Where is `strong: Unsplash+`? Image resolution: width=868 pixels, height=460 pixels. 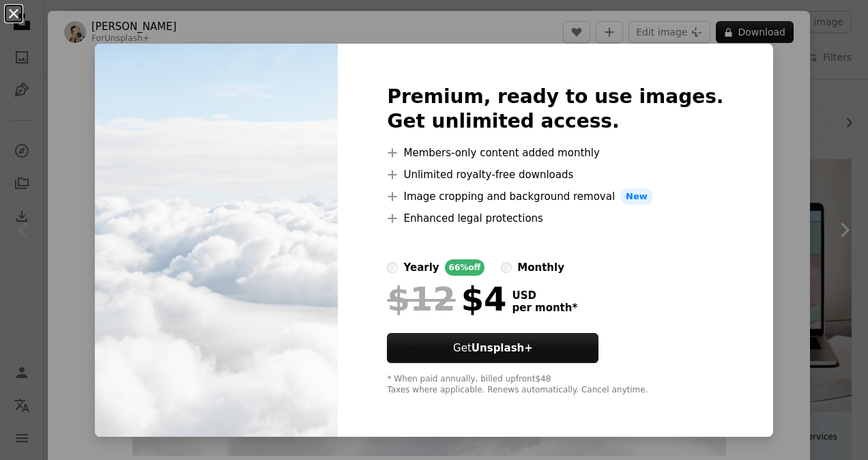
strong: Unsplash+ is located at coordinates (502, 348).